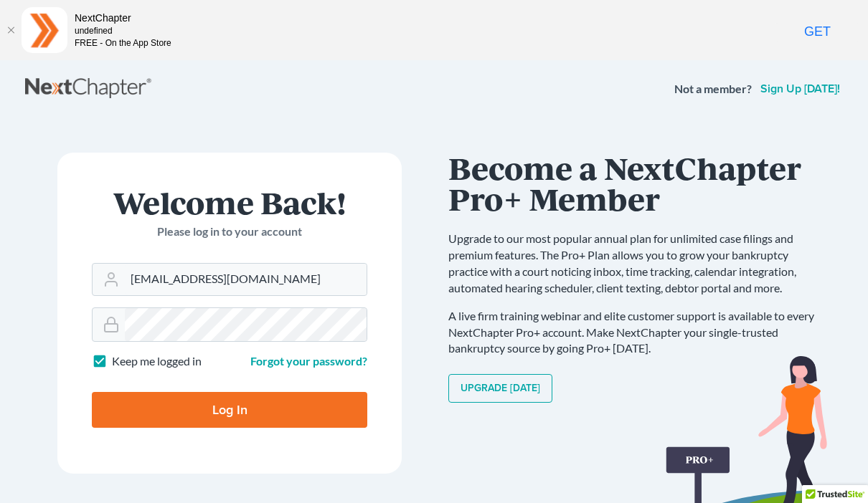  Describe the element at coordinates (230, 231) in the screenshot. I see `p: Please log in to your account` at that location.